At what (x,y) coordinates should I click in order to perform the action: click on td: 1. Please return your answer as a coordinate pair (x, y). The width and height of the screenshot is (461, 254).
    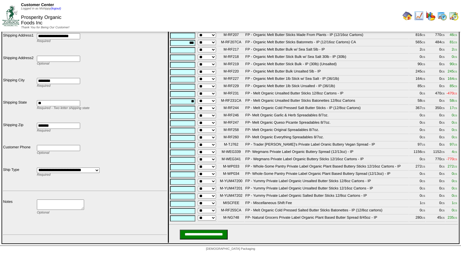
    Looking at the image, I should click on (417, 204).